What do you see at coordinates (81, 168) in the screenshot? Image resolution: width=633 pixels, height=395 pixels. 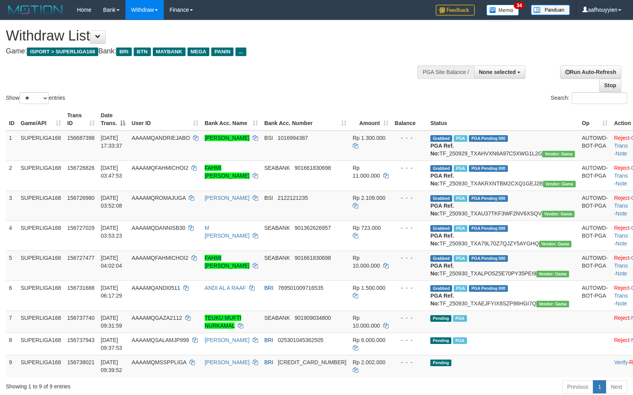 I see `span: 156726826` at bounding box center [81, 168].